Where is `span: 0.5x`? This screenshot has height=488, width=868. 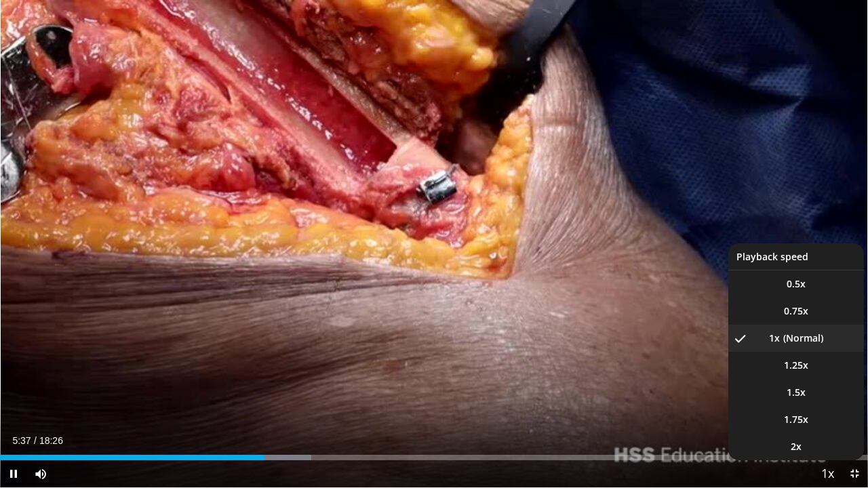 span: 0.5x is located at coordinates (796, 284).